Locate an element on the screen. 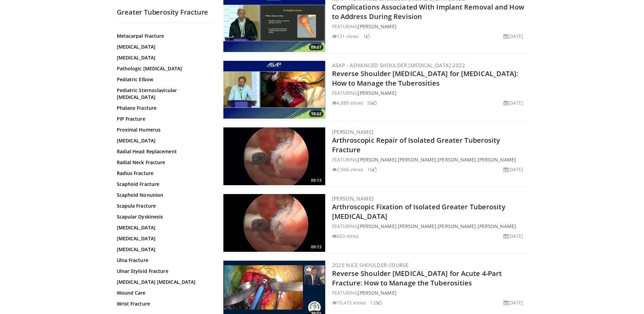 This screenshot has height=314, width=644. a: Metacarpal Fracture is located at coordinates (163, 36).